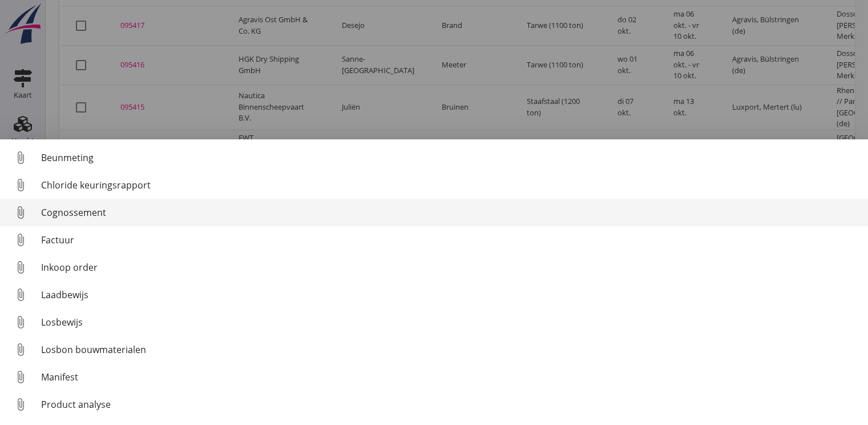 This screenshot has height=425, width=868. Describe the element at coordinates (450, 295) in the screenshot. I see `div: Laadbewijs` at that location.